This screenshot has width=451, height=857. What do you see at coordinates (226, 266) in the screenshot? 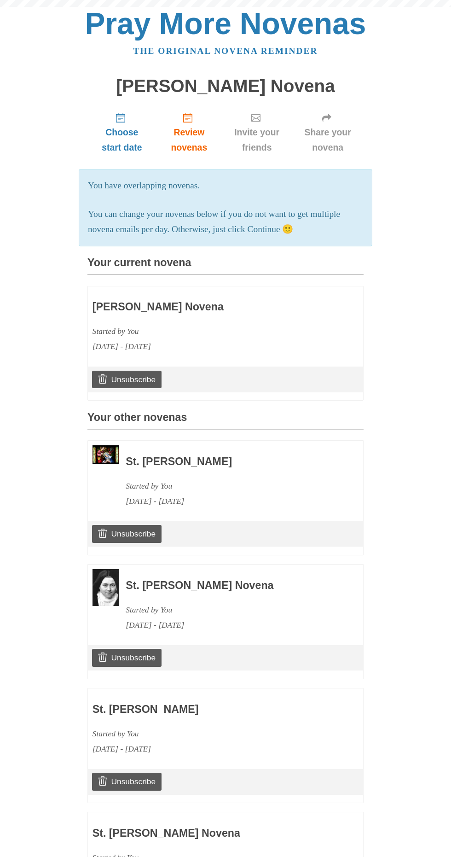
I see `h3: Your current novena` at bounding box center [226, 266].